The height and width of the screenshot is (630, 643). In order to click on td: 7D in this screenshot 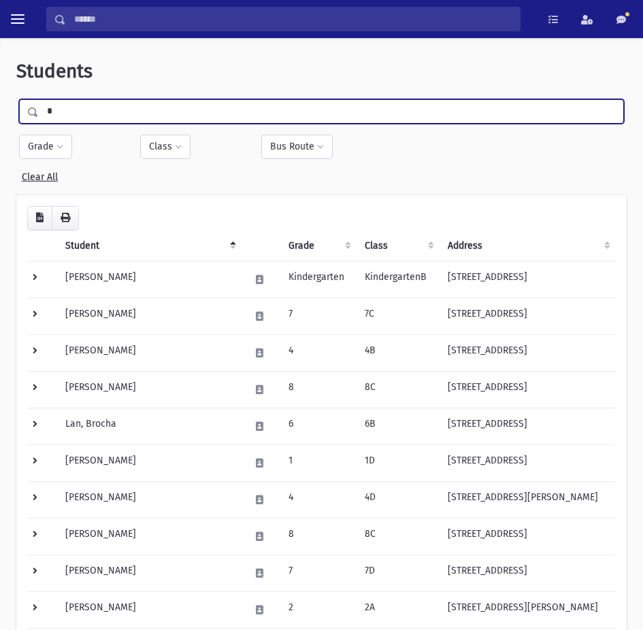, I will do `click(398, 573)`.